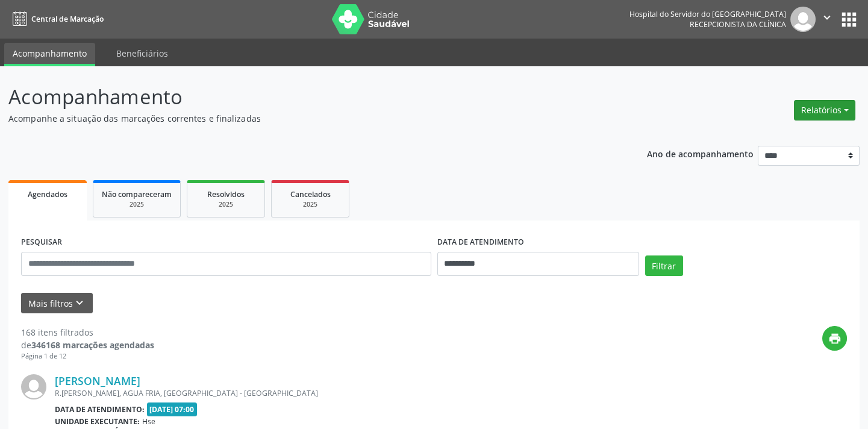  I want to click on button: Mais filtroskeyboard_arrow_down, so click(56, 303).